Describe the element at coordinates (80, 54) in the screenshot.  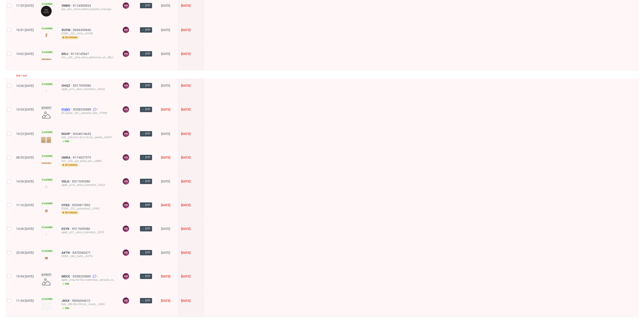
I see `span: R119145947` at that location.